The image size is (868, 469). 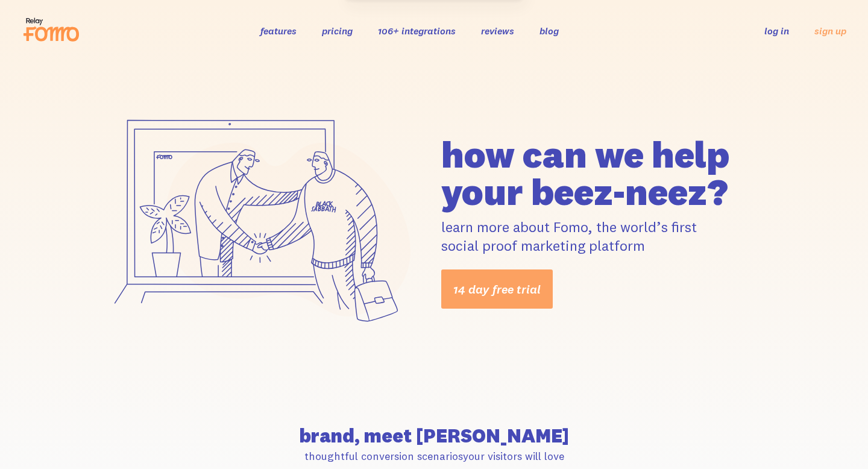 I want to click on a: 14 day free trial, so click(x=497, y=288).